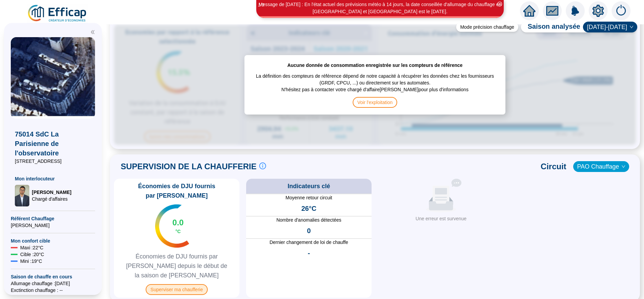  What do you see at coordinates (53, 218) in the screenshot?
I see `span: Référent Chauffage` at bounding box center [53, 218].